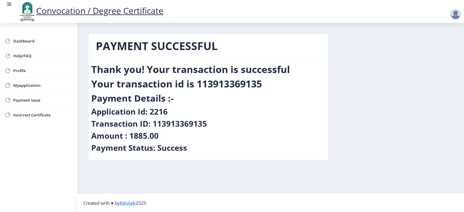 The height and width of the screenshot is (212, 464). I want to click on a: Convocation / Degree Certificate, so click(91, 11).